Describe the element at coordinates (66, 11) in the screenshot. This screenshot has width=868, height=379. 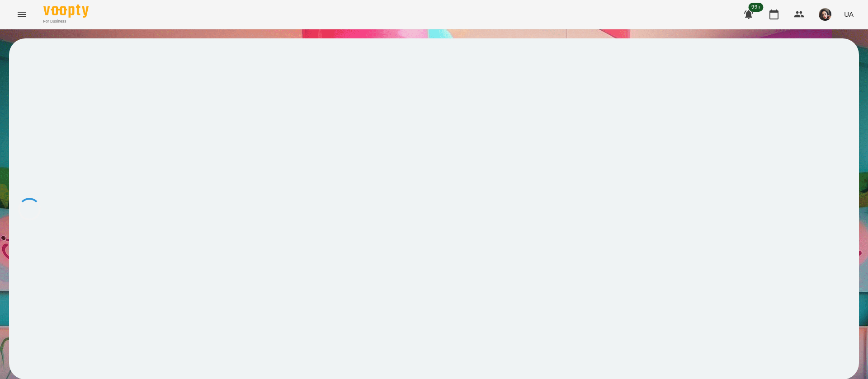
I see `img: Voopty Logo` at that location.